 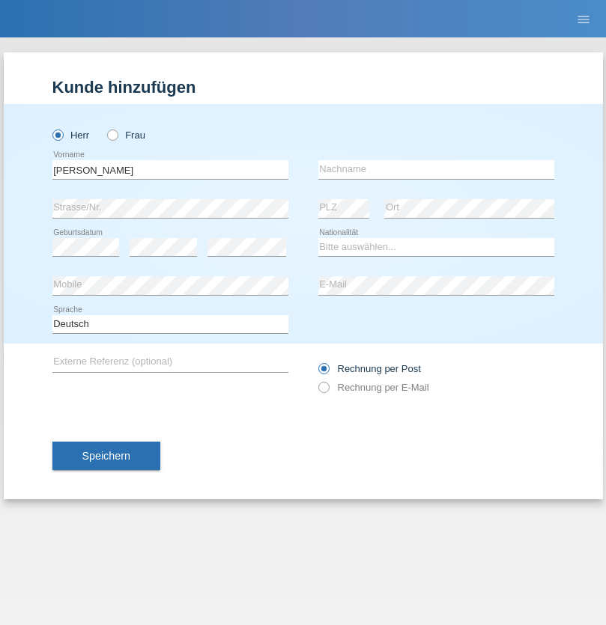 What do you see at coordinates (303, 87) in the screenshot?
I see `h1: Kunde hinzufügen` at bounding box center [303, 87].